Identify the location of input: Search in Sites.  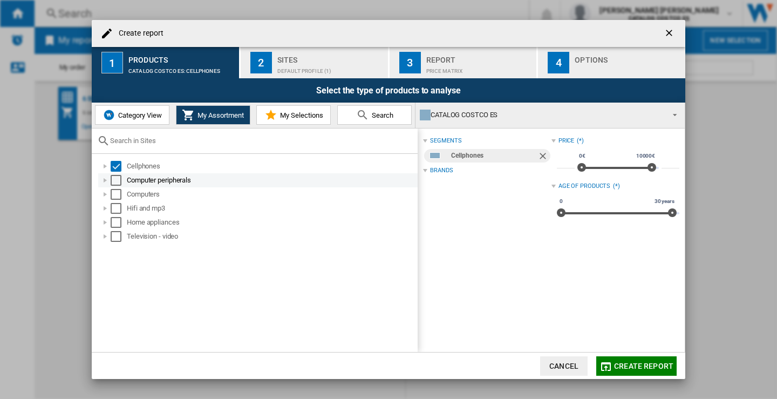
(261, 140).